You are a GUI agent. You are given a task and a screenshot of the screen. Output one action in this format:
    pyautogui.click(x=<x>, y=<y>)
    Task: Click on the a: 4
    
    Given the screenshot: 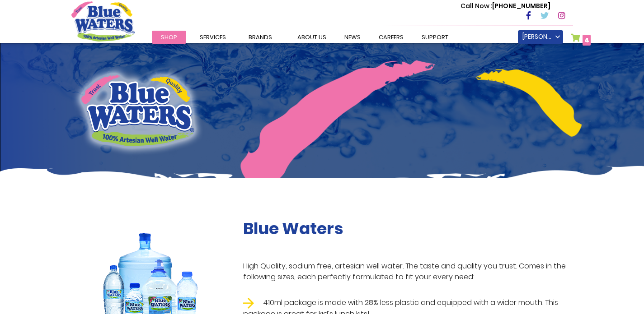 What is the action you would take?
    pyautogui.click(x=581, y=40)
    